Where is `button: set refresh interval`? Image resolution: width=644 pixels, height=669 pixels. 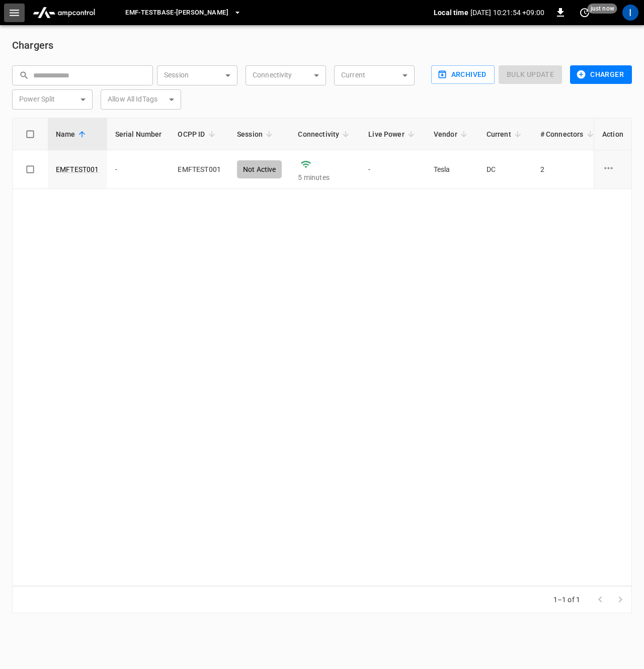
button: set refresh interval is located at coordinates (584, 13).